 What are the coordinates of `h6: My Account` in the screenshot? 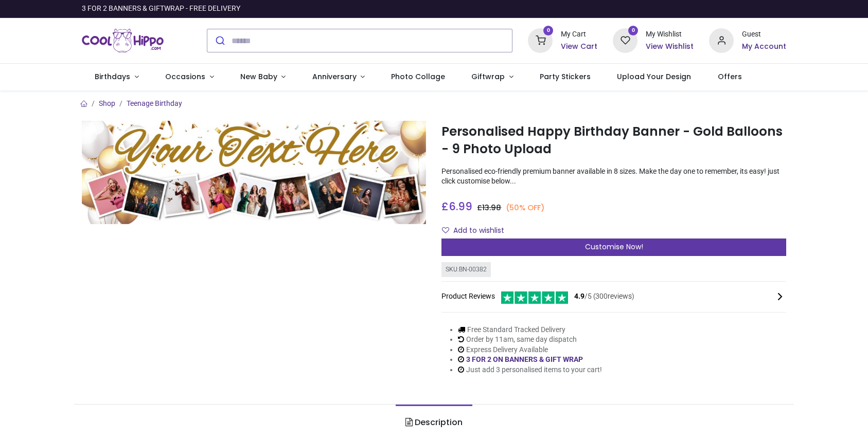 It's located at (764, 47).